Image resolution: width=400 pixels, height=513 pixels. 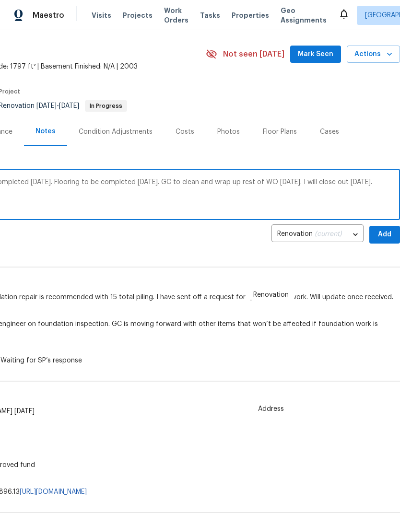 I want to click on span: Geo Assignments, so click(x=304, y=15).